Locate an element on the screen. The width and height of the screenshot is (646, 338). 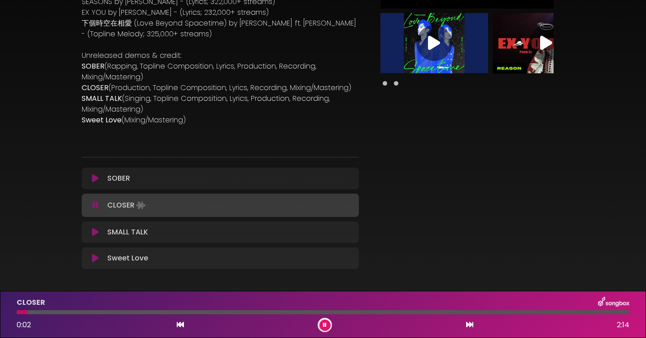
strong: SOBER is located at coordinates (93, 66).